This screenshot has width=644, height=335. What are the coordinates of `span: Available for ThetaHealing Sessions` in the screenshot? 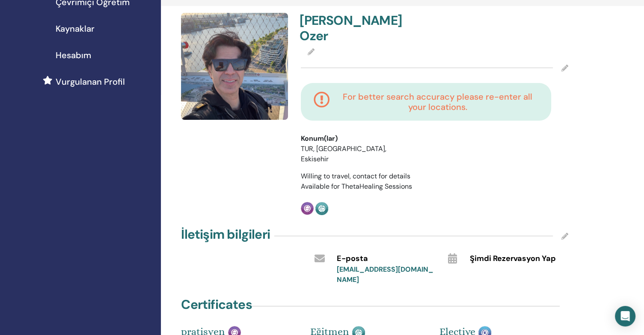 It's located at (356, 186).